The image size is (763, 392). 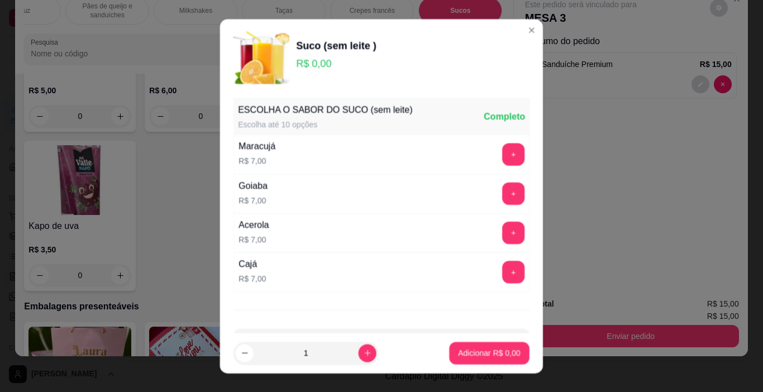 I want to click on p: Adicionar R$ 0,00, so click(x=489, y=353).